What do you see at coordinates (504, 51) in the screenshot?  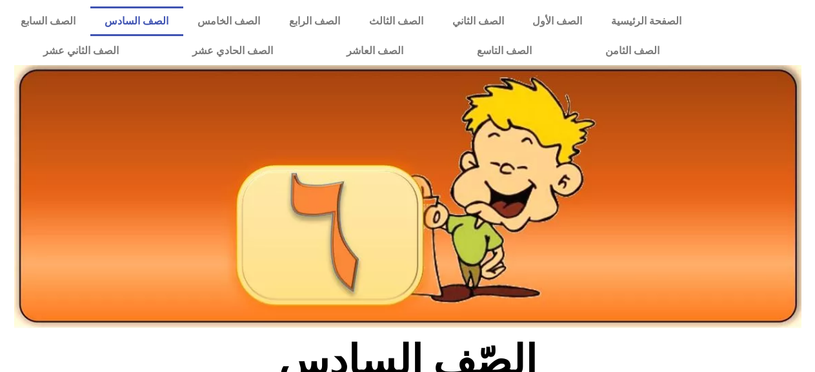 I see `a: الصف التاسع` at bounding box center [504, 51].